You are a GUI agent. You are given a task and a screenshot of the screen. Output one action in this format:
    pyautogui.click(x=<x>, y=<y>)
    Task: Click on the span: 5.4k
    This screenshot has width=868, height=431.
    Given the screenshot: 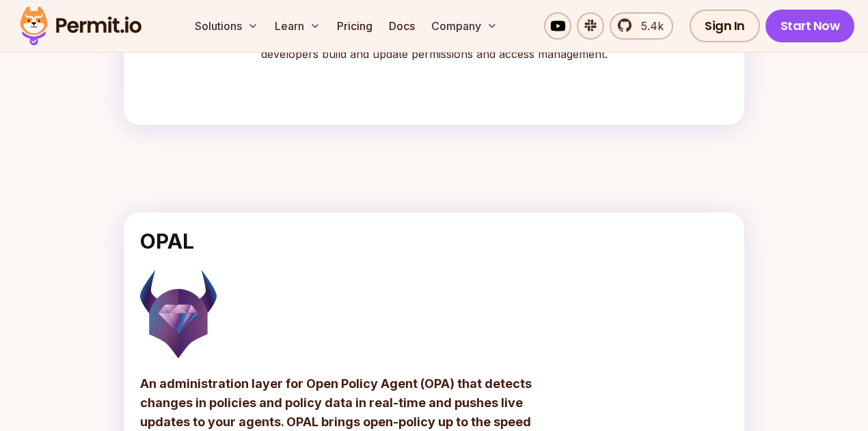 What is the action you would take?
    pyautogui.click(x=648, y=26)
    